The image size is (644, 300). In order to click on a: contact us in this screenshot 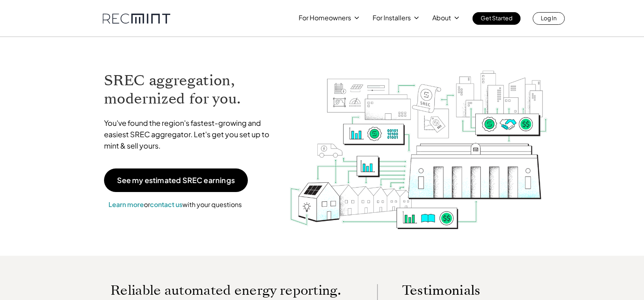, I will do `click(166, 204)`.